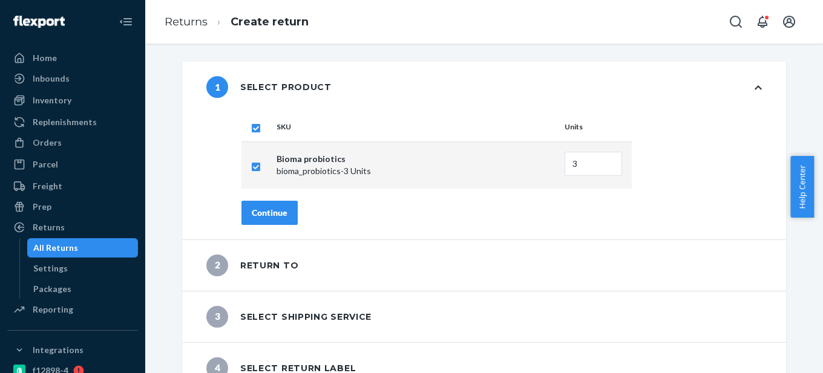 The height and width of the screenshot is (373, 823). Describe the element at coordinates (416, 171) in the screenshot. I see `p: bioma_probiotics - 3 Units` at that location.